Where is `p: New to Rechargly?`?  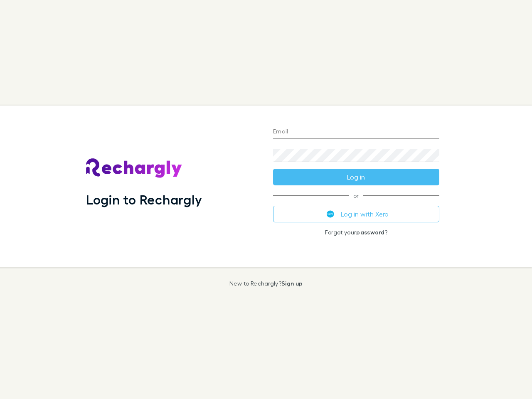 p: New to Rechargly? is located at coordinates (266, 284).